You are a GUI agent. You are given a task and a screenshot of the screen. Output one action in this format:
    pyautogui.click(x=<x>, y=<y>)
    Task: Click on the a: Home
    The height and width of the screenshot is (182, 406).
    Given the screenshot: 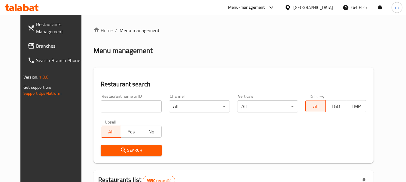 What is the action you would take?
    pyautogui.click(x=103, y=30)
    